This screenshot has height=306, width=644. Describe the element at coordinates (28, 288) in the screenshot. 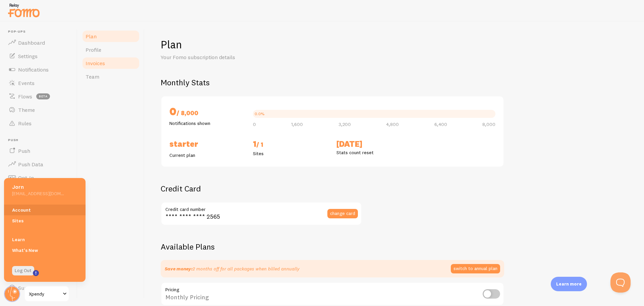

I see `span: Support` at that location.